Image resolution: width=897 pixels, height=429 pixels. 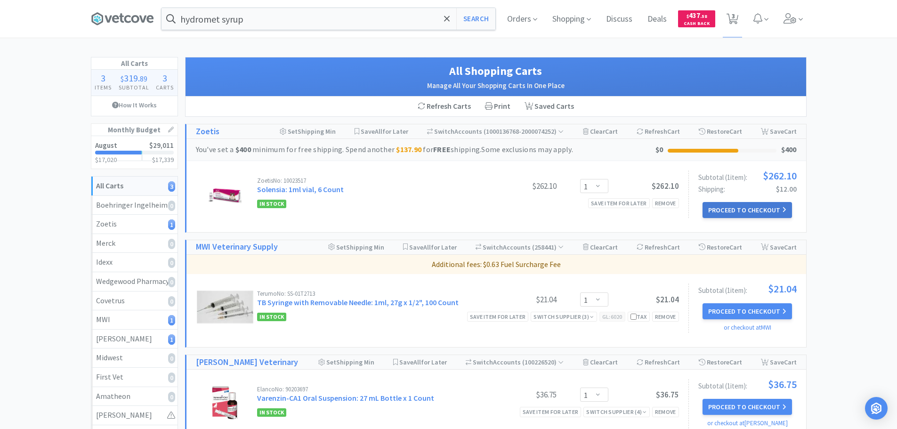 I want to click on div: You've set a minimum for free shipping. Spend another for shipping. Some exclusions may apply., so click(x=426, y=150).